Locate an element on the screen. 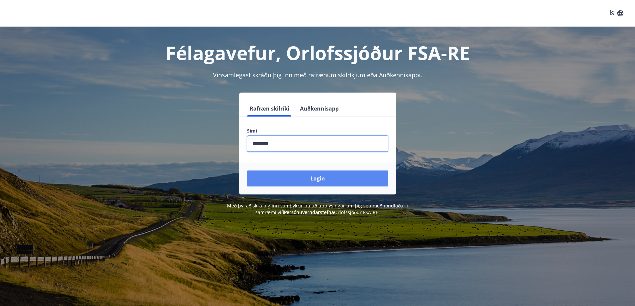 The width and height of the screenshot is (635, 306). span: Með því að skrá þig inn samþykkir þú að upplýsingar um þig séu meðhöndlaðar í samræmi við Orlofss... is located at coordinates (317, 209).